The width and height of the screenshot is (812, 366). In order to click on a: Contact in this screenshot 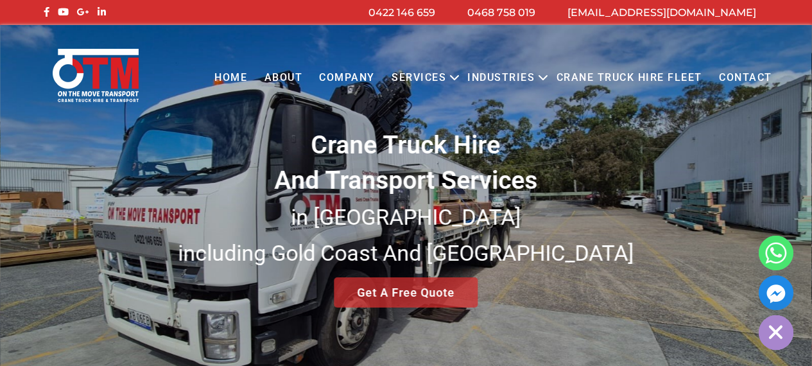, I will do `click(745, 78)`.